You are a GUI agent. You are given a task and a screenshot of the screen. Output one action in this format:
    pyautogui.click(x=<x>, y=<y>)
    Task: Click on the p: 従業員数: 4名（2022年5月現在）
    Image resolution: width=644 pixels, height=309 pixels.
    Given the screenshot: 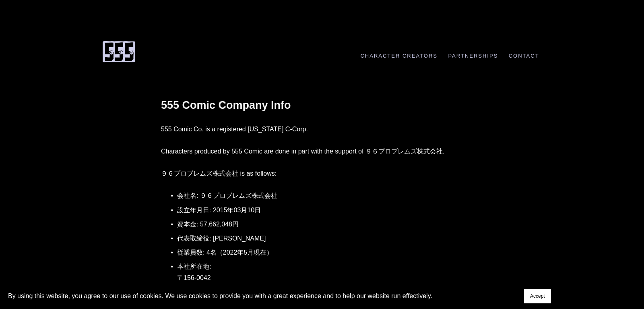 What is the action you would take?
    pyautogui.click(x=330, y=252)
    